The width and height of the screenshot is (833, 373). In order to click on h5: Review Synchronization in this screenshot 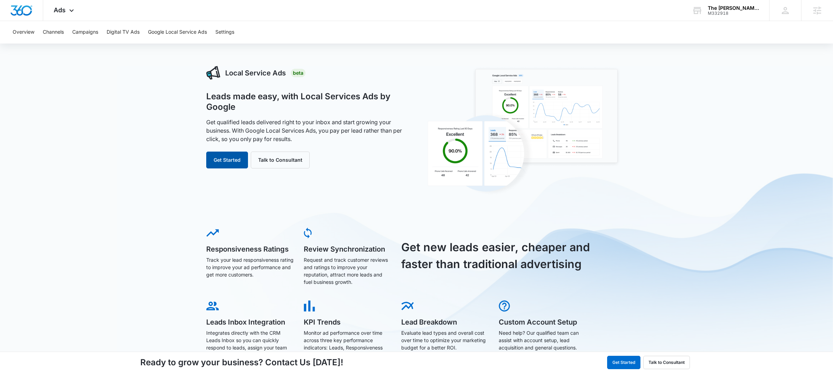, I will do `click(348, 249)`.